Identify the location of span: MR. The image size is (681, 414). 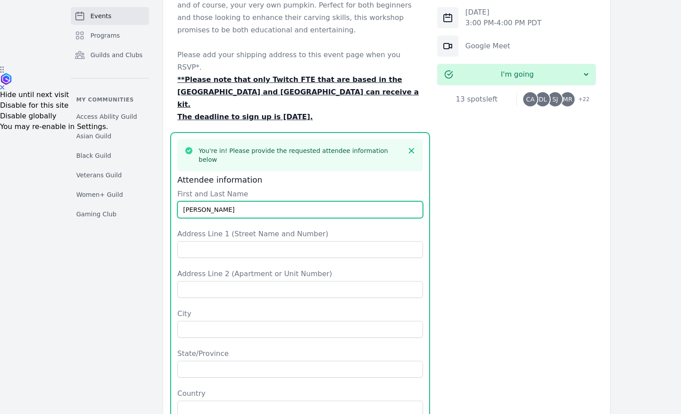
(567, 99).